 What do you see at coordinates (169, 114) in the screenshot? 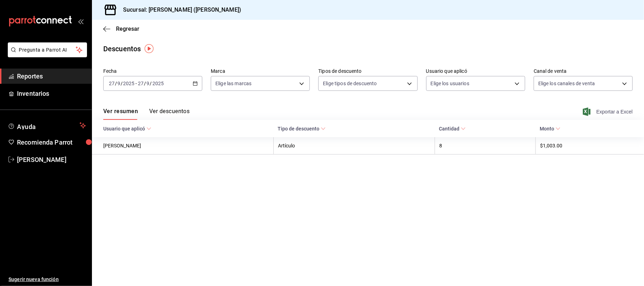
I see `button: Ver descuentos` at bounding box center [169, 114].